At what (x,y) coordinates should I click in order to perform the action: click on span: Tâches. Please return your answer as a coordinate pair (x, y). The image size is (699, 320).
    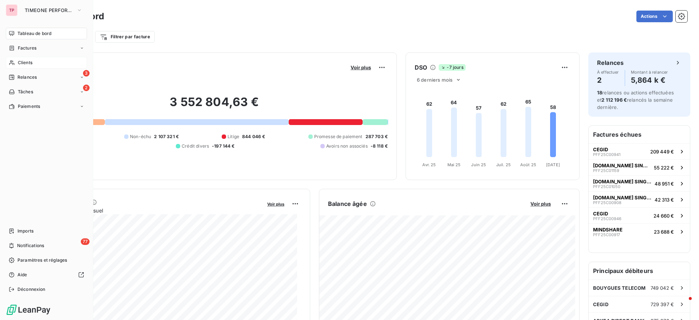
    Looking at the image, I should click on (25, 92).